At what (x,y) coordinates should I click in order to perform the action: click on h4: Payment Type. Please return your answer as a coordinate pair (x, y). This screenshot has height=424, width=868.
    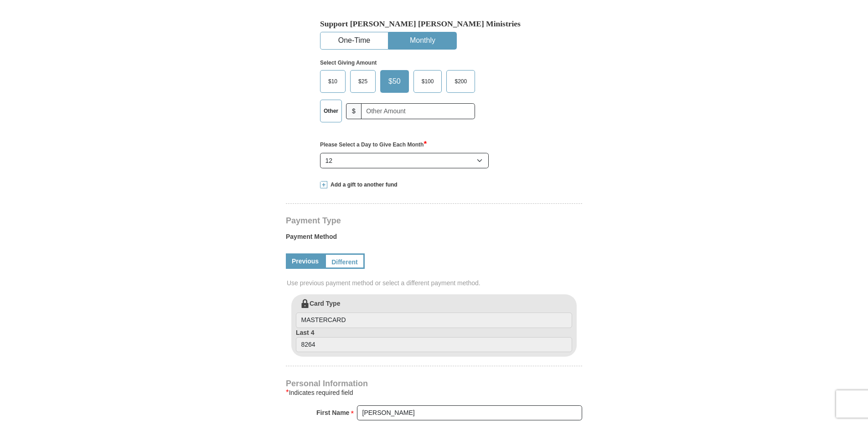
    Looking at the image, I should click on (434, 221).